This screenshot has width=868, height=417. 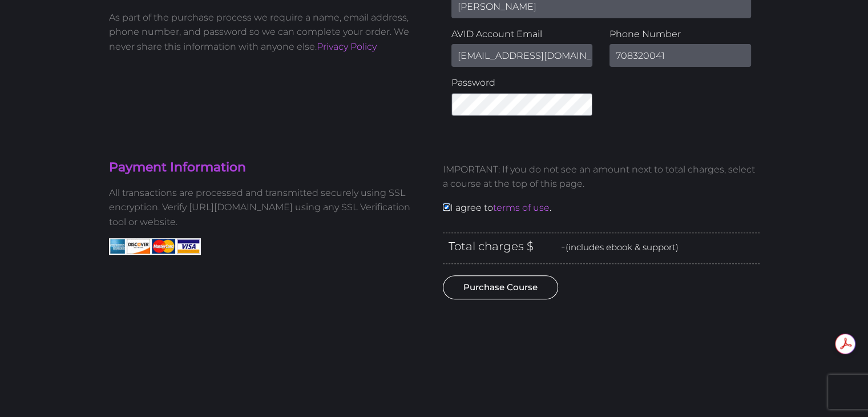 I want to click on p: IMPORTANT: If you do not see an amount next to total charges, select a course at the top of this ..., so click(x=601, y=177).